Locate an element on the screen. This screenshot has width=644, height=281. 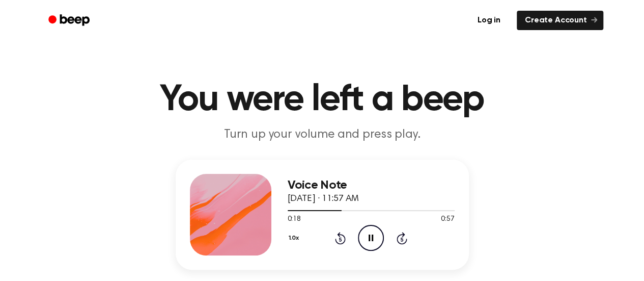
h3: Voice Note is located at coordinates (371, 185).